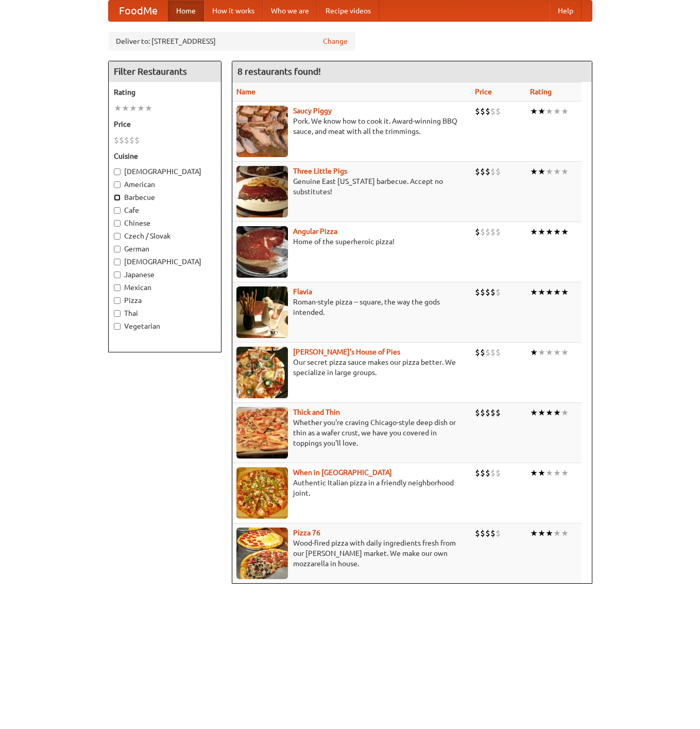  What do you see at coordinates (117, 184) in the screenshot?
I see `input: American` at bounding box center [117, 184].